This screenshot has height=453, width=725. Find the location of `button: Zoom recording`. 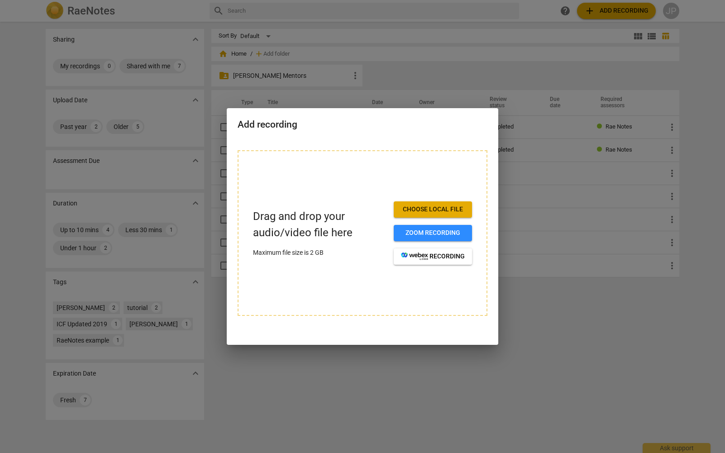

button: Zoom recording is located at coordinates (432, 233).